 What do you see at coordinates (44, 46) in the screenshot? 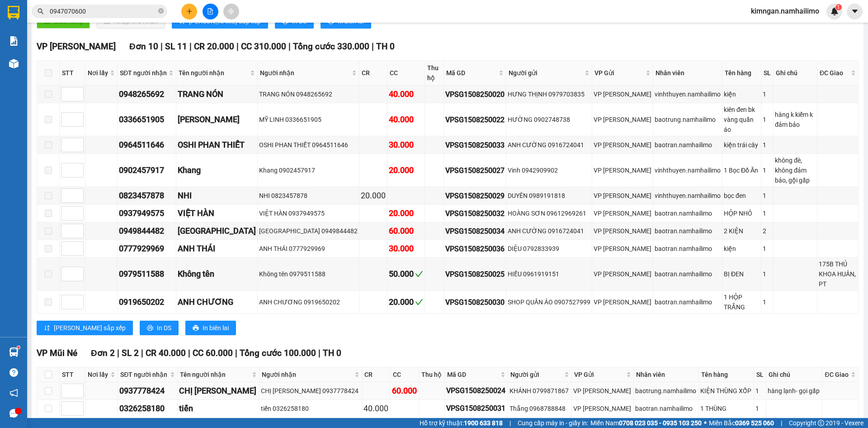
I see `div: 0393326149` at bounding box center [44, 46].